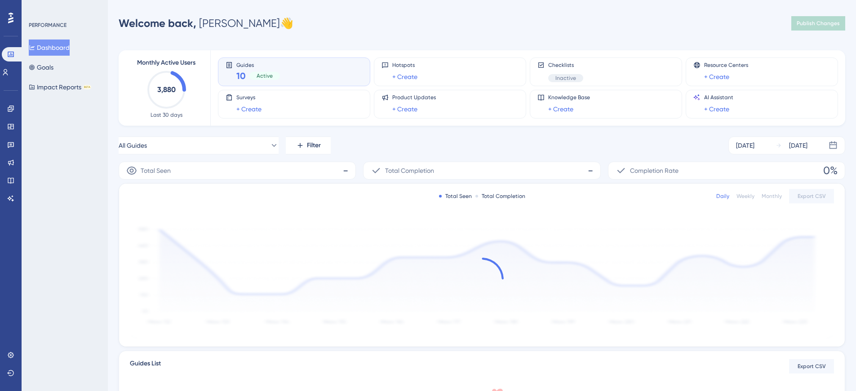 This screenshot has height=391, width=856. Describe the element at coordinates (60, 87) in the screenshot. I see `button: Impact ReportsBETA` at that location.